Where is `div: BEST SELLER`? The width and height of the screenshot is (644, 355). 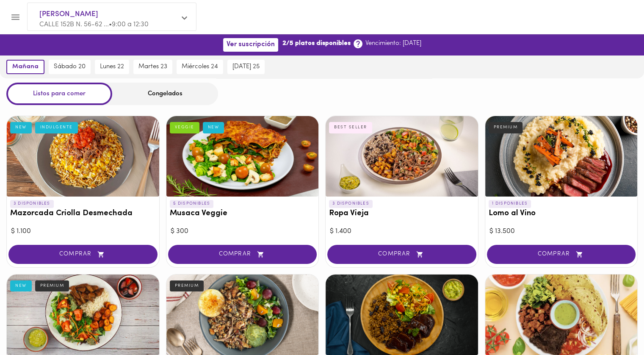 div: BEST SELLER is located at coordinates (351, 127).